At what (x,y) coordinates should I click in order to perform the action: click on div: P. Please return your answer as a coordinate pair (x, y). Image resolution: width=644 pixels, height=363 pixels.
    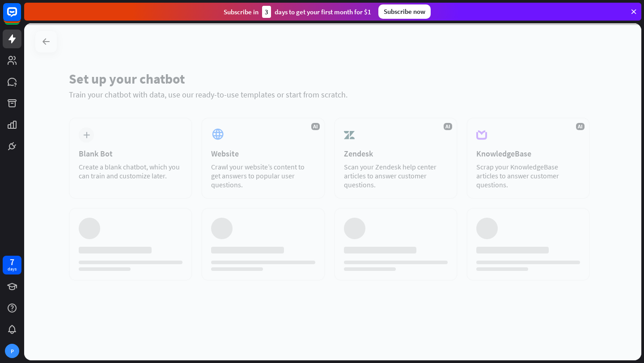
    Looking at the image, I should click on (12, 351).